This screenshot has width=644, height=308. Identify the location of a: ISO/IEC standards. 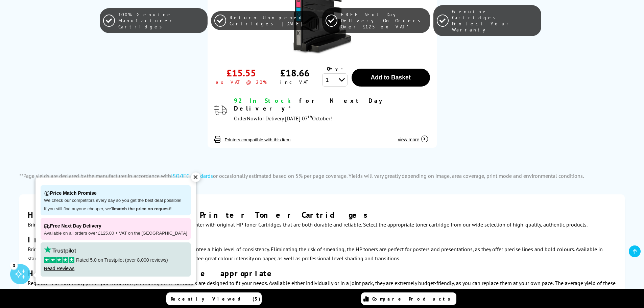
(192, 176).